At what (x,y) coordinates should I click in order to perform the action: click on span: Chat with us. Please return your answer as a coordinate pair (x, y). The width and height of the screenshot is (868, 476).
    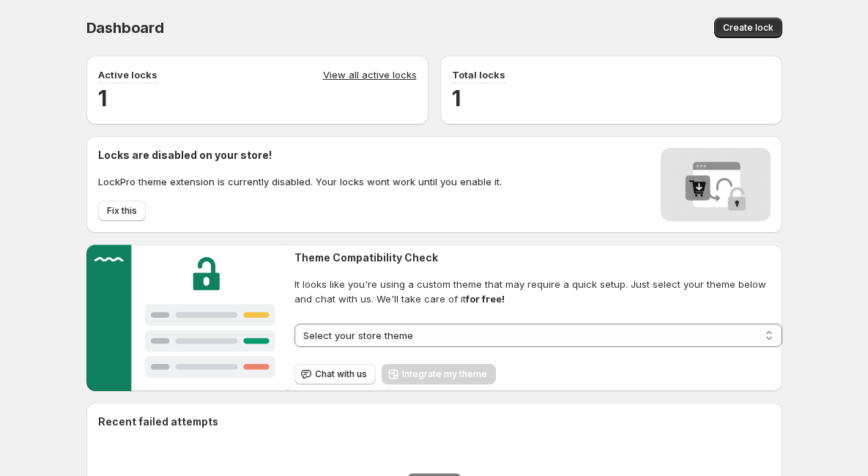
    Looking at the image, I should click on (340, 374).